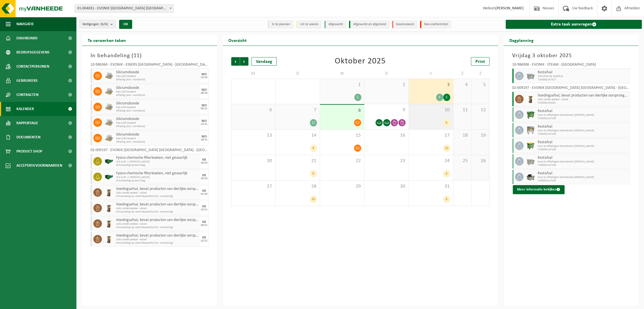 The height and width of the screenshot is (309, 644). What do you see at coordinates (386, 110) in the screenshot?
I see `span: 9` at bounding box center [386, 110].